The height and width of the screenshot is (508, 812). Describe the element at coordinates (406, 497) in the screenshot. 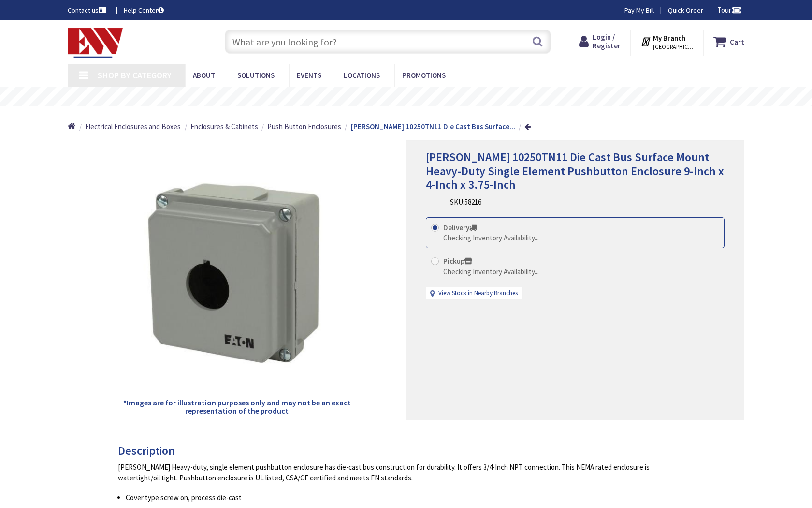

I see `li: Cover type screw on, process die-cast` at that location.